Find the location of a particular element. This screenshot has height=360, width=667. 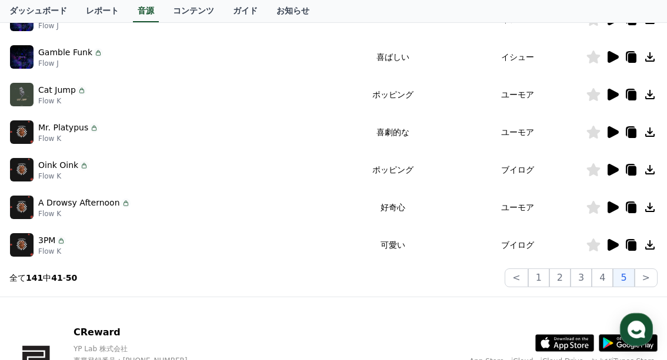

button: 4 is located at coordinates (602, 278).